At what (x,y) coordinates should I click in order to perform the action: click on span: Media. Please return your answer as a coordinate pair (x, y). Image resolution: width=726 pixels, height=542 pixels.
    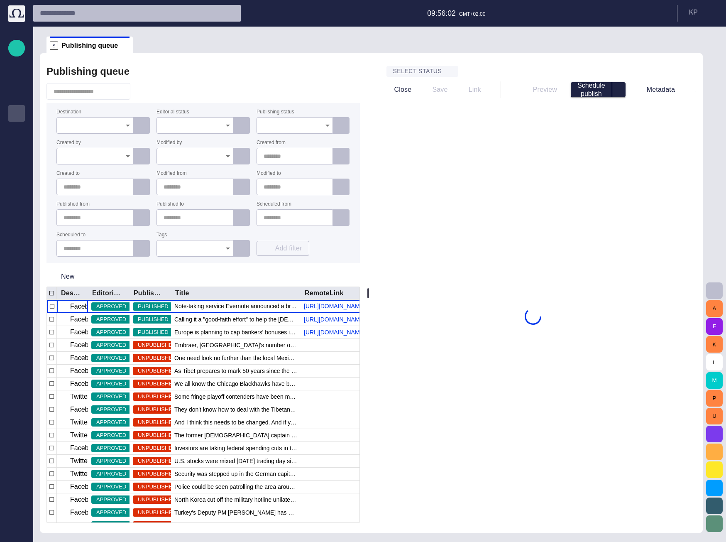
    Looking at the image, I should click on (17, 147).